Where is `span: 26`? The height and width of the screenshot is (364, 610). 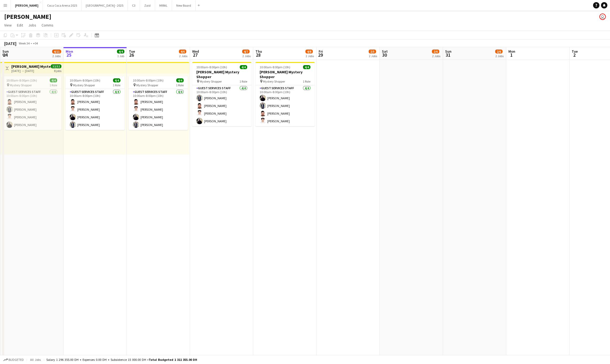
span: 26 is located at coordinates (132, 55).